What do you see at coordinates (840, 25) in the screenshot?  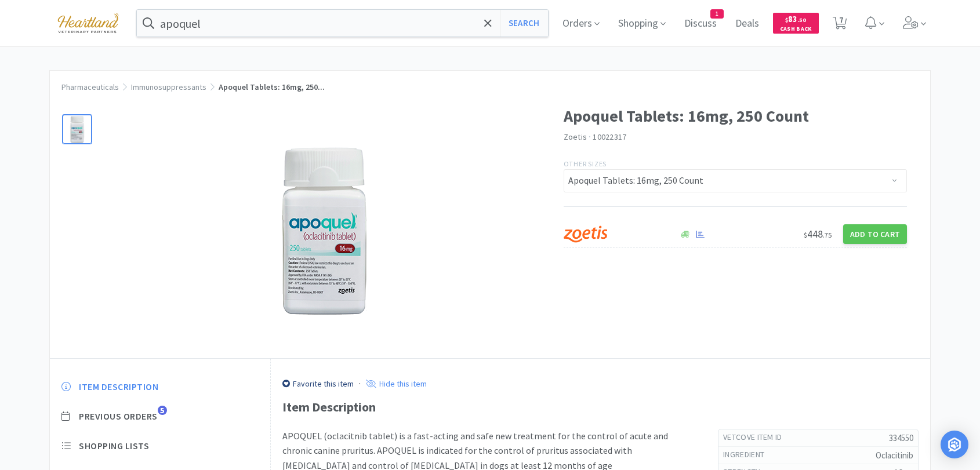 I see `a: 7` at bounding box center [840, 25].